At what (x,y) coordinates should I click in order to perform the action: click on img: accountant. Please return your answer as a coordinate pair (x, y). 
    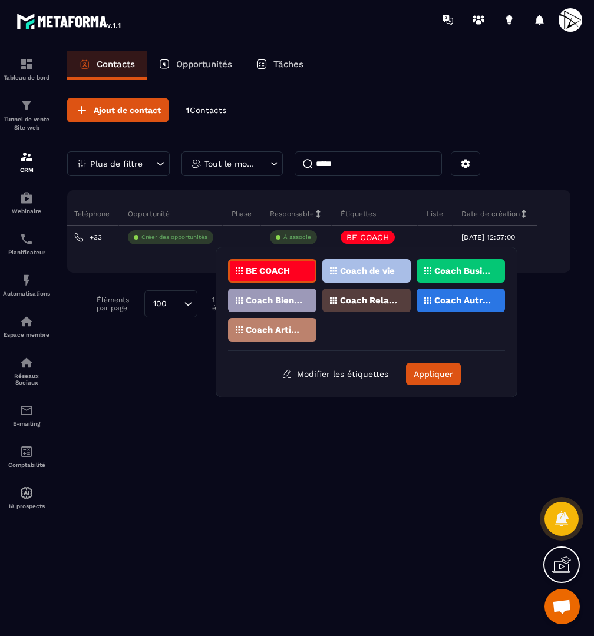
    Looking at the image, I should click on (26, 452).